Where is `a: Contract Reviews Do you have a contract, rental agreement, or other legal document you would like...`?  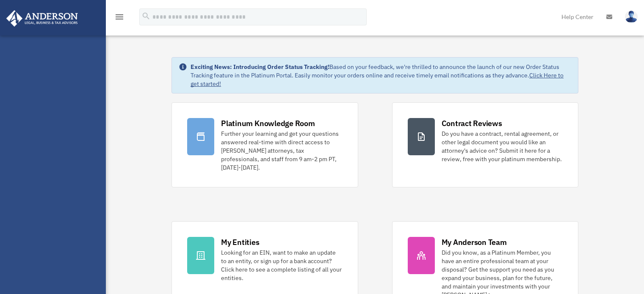 a: Contract Reviews Do you have a contract, rental agreement, or other legal document you would like... is located at coordinates (485, 144).